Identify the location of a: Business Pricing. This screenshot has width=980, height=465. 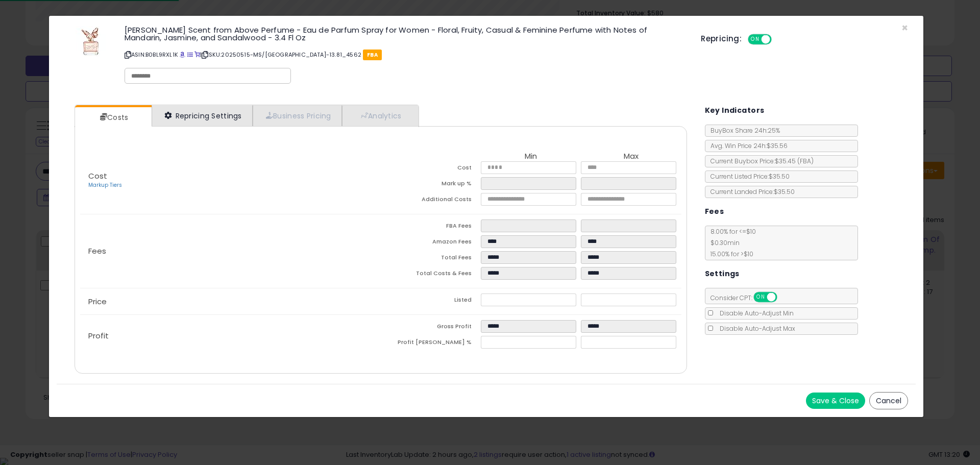
(297, 115).